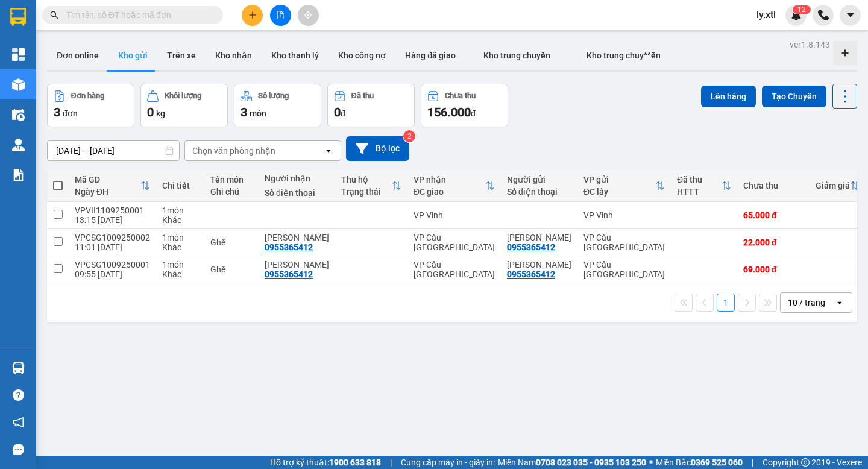 Image resolution: width=868 pixels, height=469 pixels. I want to click on img: logo-vxr, so click(18, 17).